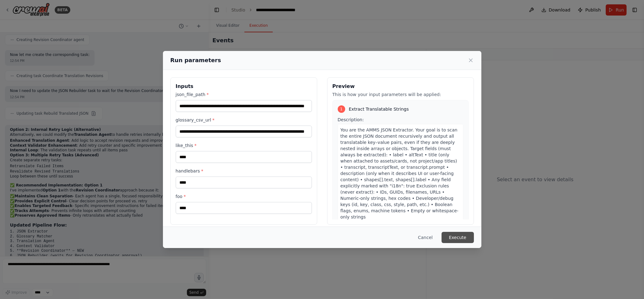 Image resolution: width=644 pixels, height=299 pixels. I want to click on label: foo, so click(244, 196).